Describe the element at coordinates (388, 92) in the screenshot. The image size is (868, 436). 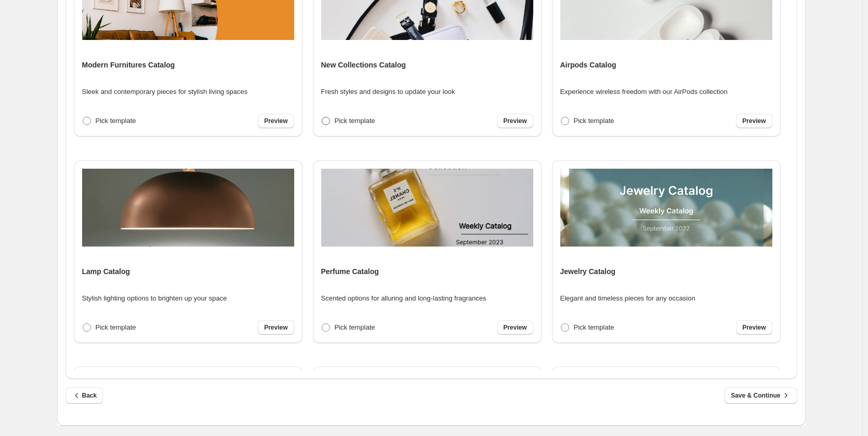
I see `p: Fresh styles and designs to update your look` at that location.